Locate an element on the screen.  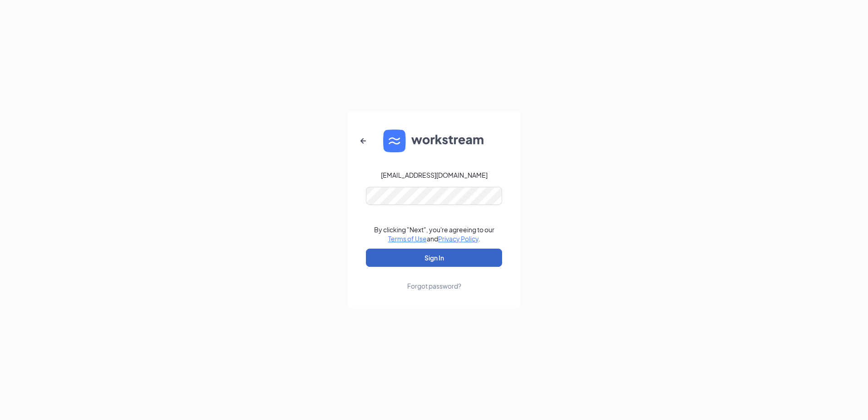
svg: ArrowLeftNew is located at coordinates (363, 141).